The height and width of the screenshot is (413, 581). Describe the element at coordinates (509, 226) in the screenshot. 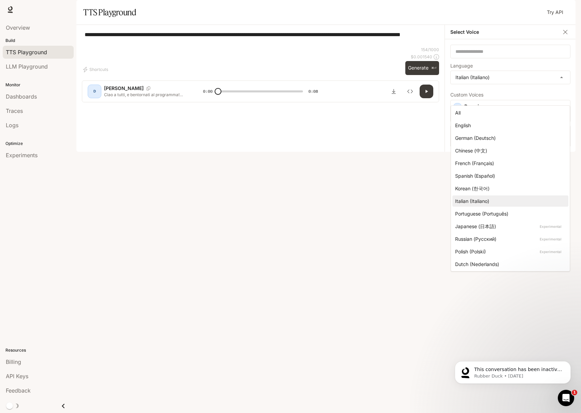

I see `div: Japanese (日本語)` at that location.